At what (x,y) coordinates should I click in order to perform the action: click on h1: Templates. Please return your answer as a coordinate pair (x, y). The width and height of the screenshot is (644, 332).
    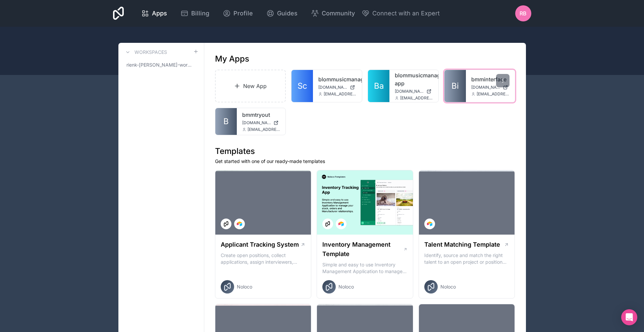
    Looking at the image, I should click on (364, 151).